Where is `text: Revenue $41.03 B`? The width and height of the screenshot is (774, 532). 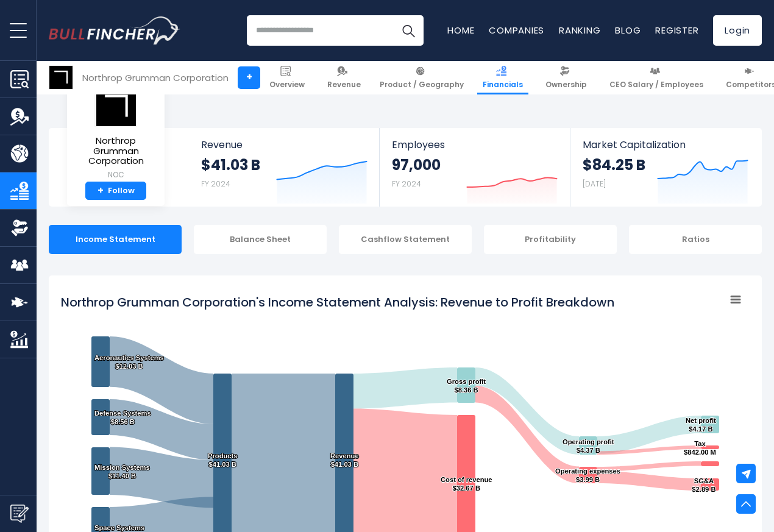 text: Revenue $41.03 B is located at coordinates (344, 460).